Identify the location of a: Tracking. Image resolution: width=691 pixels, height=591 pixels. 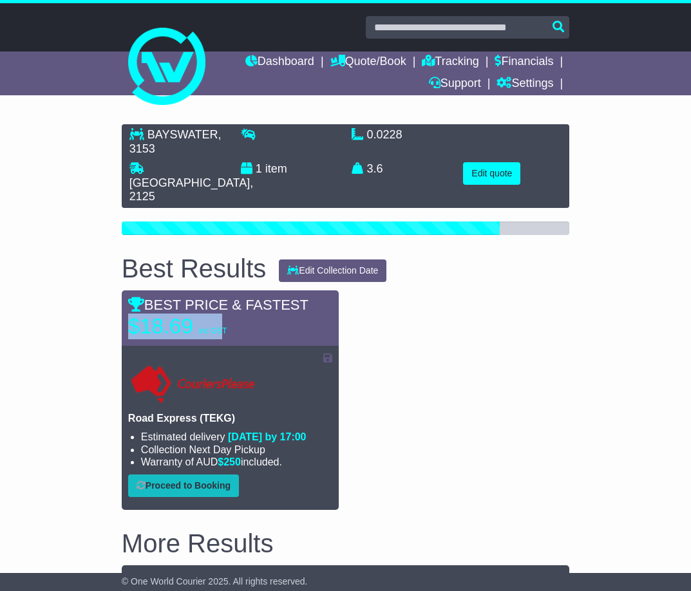
(450, 62).